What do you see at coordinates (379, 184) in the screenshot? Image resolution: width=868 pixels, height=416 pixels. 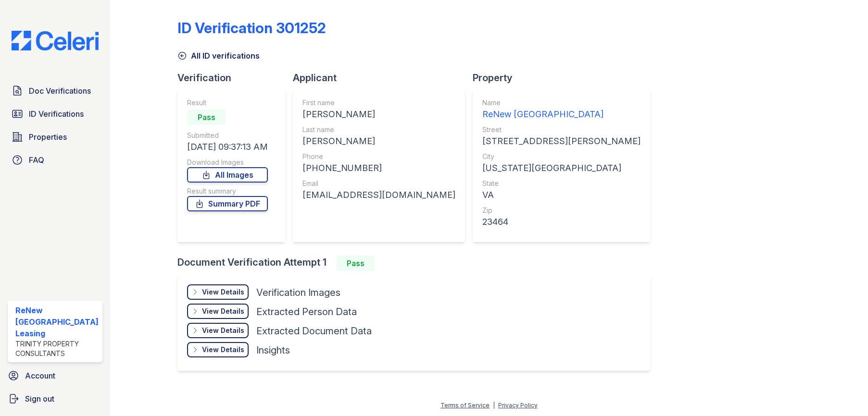 I see `div: Email` at bounding box center [379, 184].